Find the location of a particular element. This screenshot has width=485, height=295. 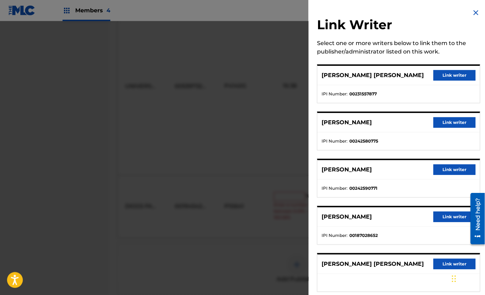

span: 4 is located at coordinates (108, 10).